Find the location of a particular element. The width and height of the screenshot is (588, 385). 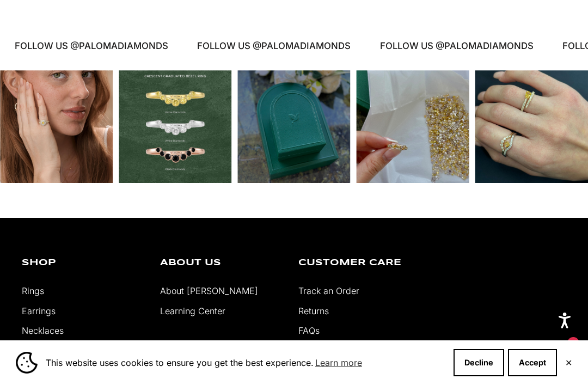

span: This website uses cookies to ensure you get the best experience. is located at coordinates (245, 363).